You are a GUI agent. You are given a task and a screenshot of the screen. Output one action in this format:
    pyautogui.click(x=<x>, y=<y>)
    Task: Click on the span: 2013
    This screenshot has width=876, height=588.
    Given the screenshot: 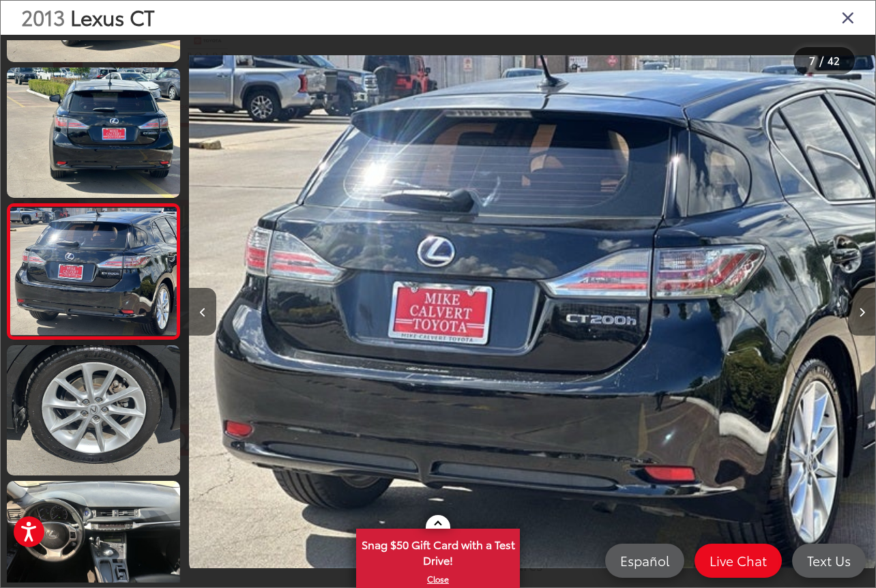 What is the action you would take?
    pyautogui.click(x=43, y=17)
    